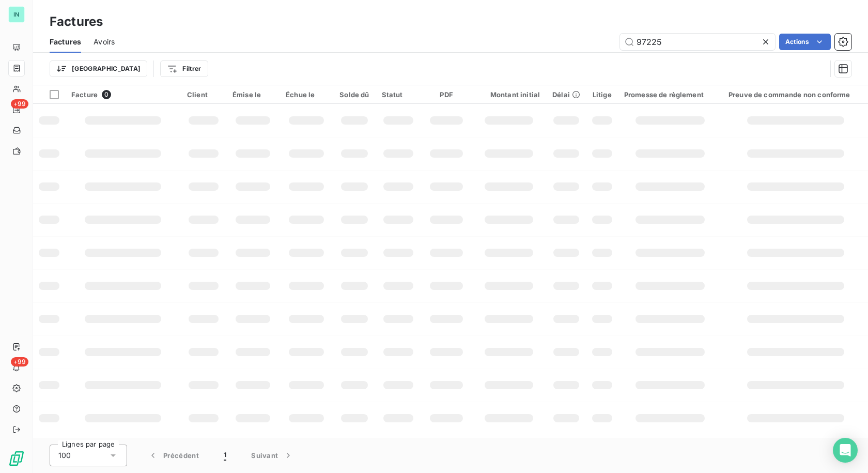  What do you see at coordinates (446, 94) in the screenshot?
I see `div: PDF` at bounding box center [446, 94].